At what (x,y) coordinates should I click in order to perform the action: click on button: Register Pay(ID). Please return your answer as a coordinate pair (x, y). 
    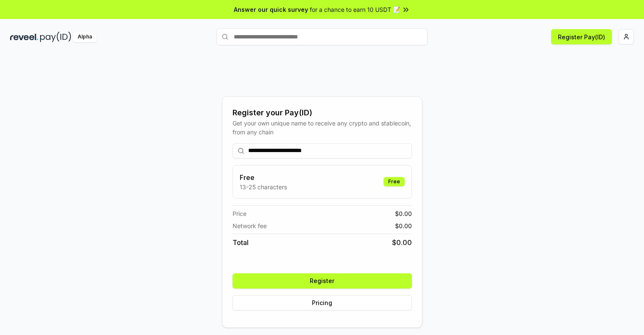
    Looking at the image, I should click on (582, 37).